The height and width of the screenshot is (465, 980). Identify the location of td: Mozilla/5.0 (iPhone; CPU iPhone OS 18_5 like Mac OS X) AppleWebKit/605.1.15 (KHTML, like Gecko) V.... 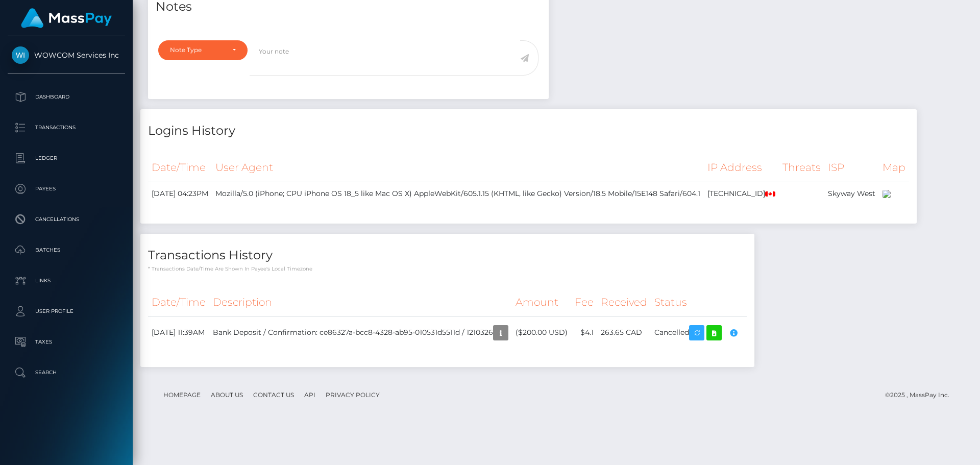
(458, 193).